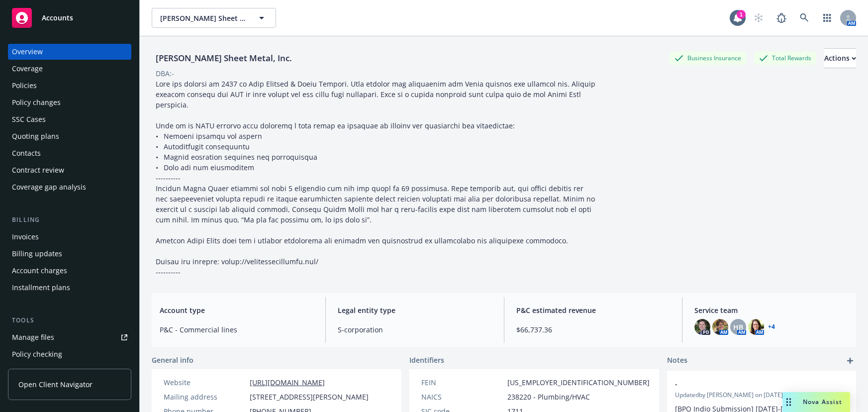 This screenshot has height=412, width=868. What do you see at coordinates (741, 14) in the screenshot?
I see `div: 1` at bounding box center [741, 14].